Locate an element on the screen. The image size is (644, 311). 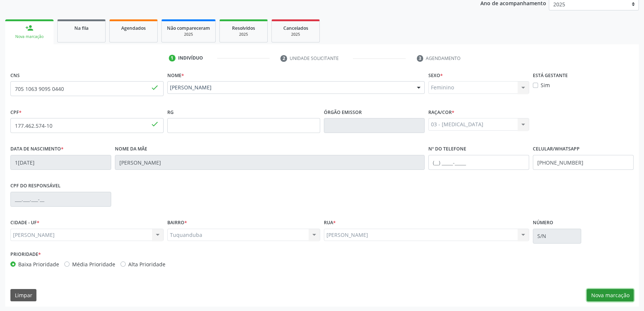
label: Média Prioridade is located at coordinates (93, 264).